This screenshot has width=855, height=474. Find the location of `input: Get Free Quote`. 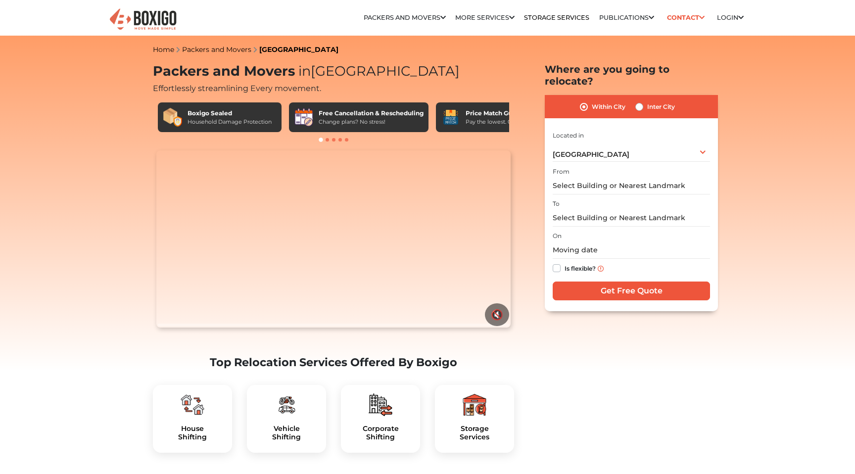

input: Get Free Quote is located at coordinates (631, 291).